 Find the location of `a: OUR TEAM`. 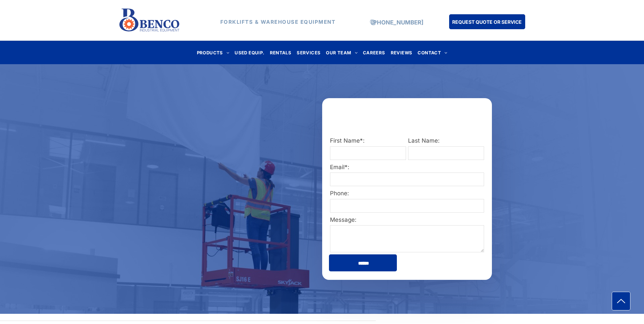

a: OUR TEAM is located at coordinates (341, 52).